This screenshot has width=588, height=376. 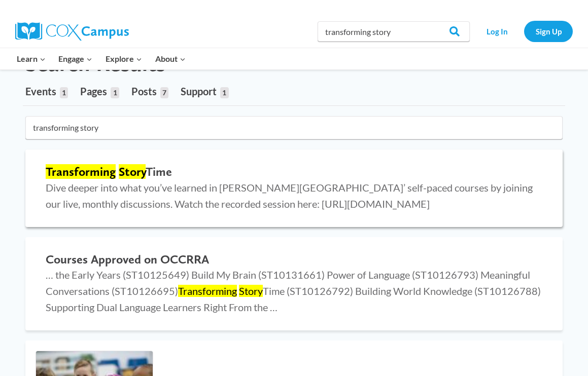 What do you see at coordinates (75, 59) in the screenshot?
I see `button: Child menu of Engage` at bounding box center [75, 59].